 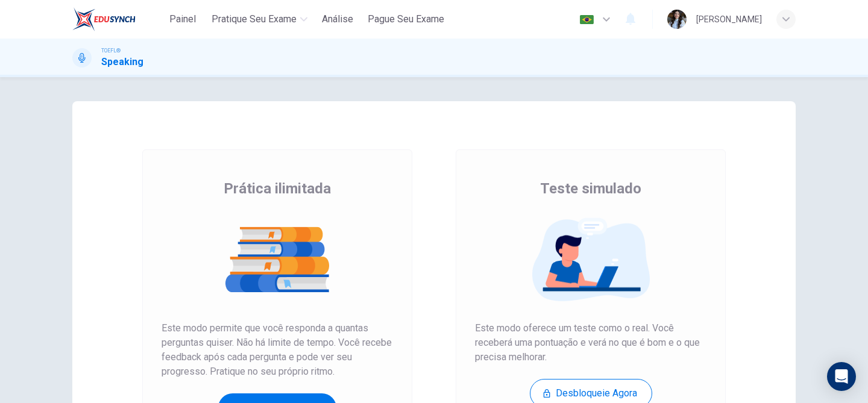 What do you see at coordinates (118, 19) in the screenshot?
I see `a: EduSynch logo` at bounding box center [118, 19].